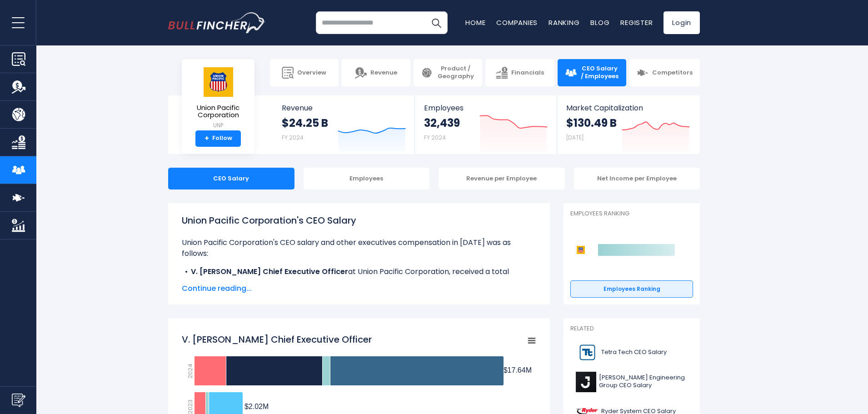 This screenshot has height=414, width=868. Describe the element at coordinates (632, 329) in the screenshot. I see `p: Related` at that location.